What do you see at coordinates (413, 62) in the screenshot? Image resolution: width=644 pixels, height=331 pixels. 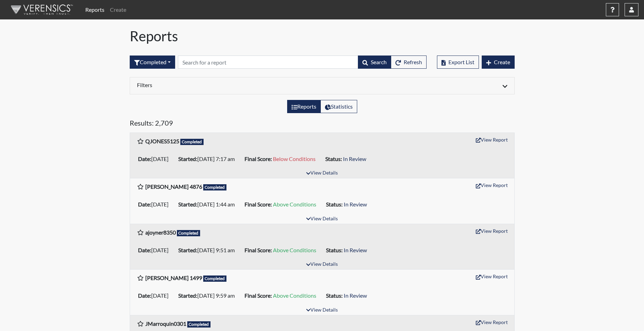 I see `span: Refresh` at bounding box center [413, 62].